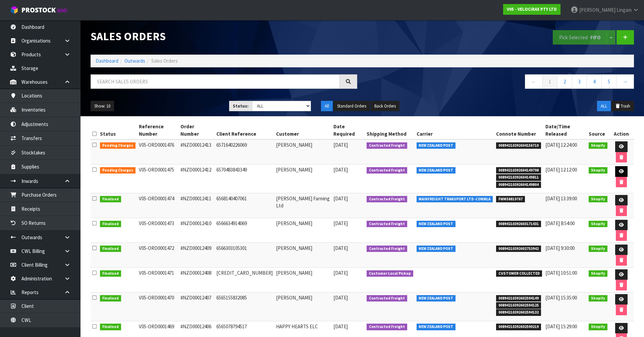 The image size is (644, 337). Describe the element at coordinates (609, 81) in the screenshot. I see `a: 5` at that location.